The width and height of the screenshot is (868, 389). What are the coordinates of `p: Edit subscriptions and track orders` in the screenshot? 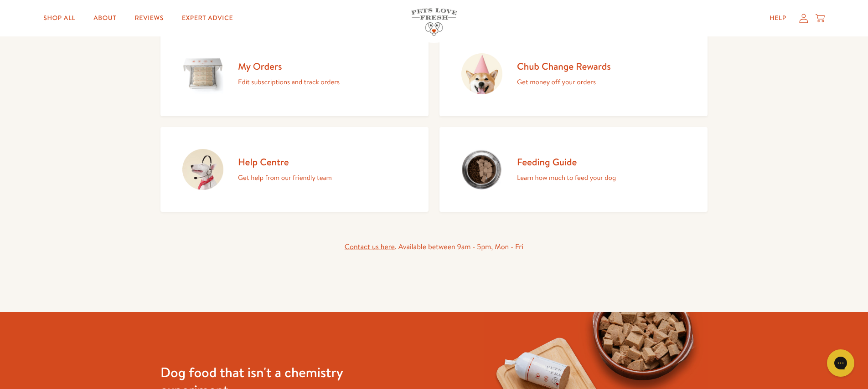 It's located at (289, 82).